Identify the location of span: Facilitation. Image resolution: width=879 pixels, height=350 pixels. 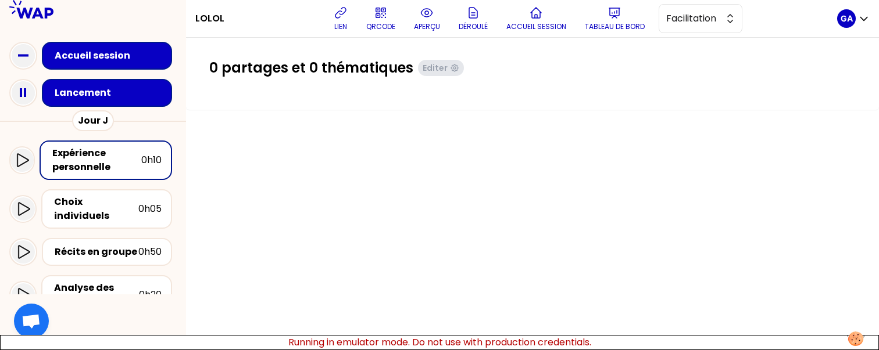
(692, 19).